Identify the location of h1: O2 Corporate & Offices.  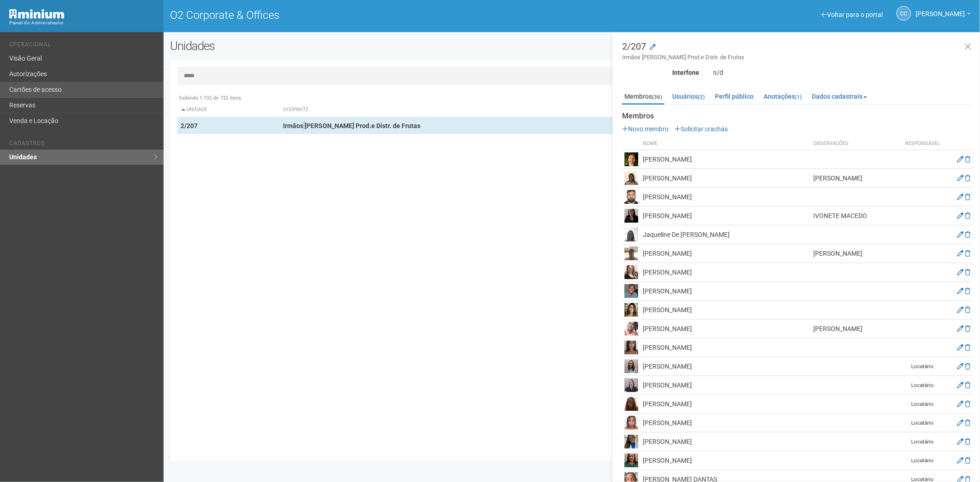
(368, 15).